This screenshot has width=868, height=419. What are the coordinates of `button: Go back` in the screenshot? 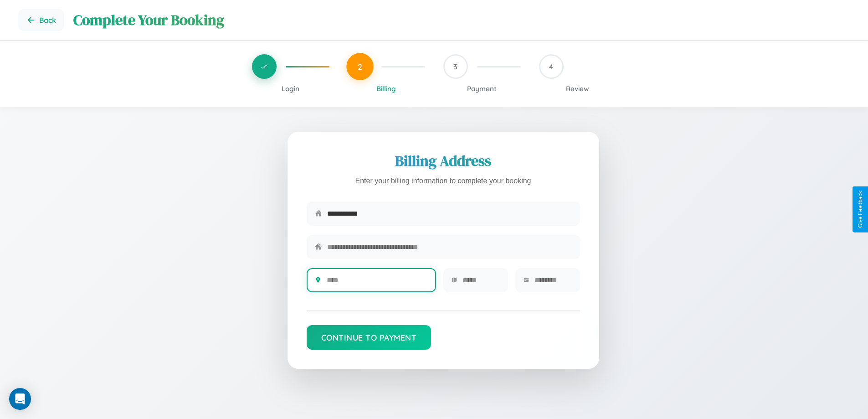 It's located at (41, 20).